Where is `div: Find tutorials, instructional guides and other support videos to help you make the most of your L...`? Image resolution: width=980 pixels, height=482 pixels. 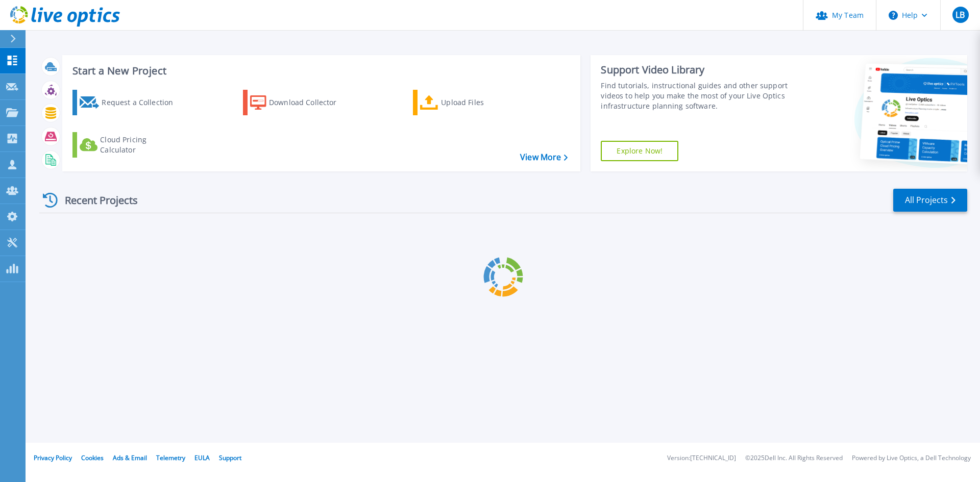
div: Find tutorials, instructional guides and other support videos to help you make the most of your L... is located at coordinates (696, 95).